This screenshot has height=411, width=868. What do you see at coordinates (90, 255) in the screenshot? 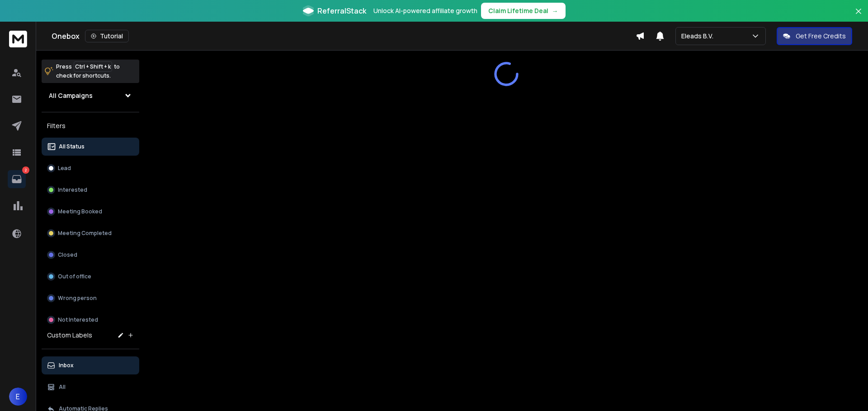
I see `button: Closed` at bounding box center [90, 255].